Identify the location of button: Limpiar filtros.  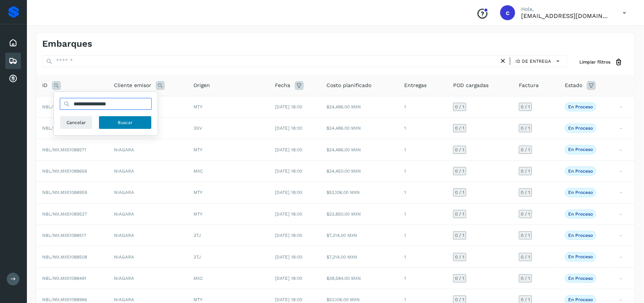
(601, 62).